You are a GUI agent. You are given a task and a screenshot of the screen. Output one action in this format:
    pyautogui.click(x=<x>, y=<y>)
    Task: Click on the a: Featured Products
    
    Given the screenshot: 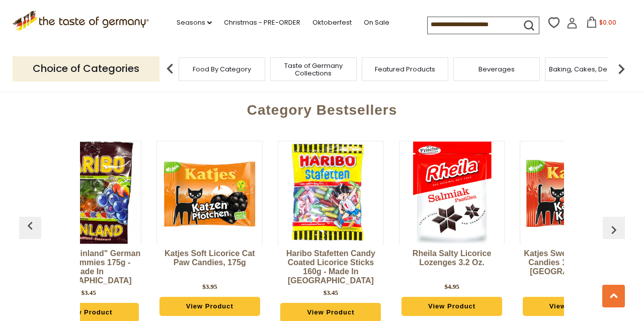 What is the action you would take?
    pyautogui.click(x=405, y=69)
    